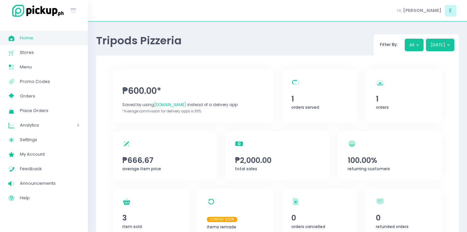 Image resolution: width=467 pixels, height=232 pixels. What do you see at coordinates (165, 156) in the screenshot?
I see `a: ₱666.67average item price` at bounding box center [165, 156].